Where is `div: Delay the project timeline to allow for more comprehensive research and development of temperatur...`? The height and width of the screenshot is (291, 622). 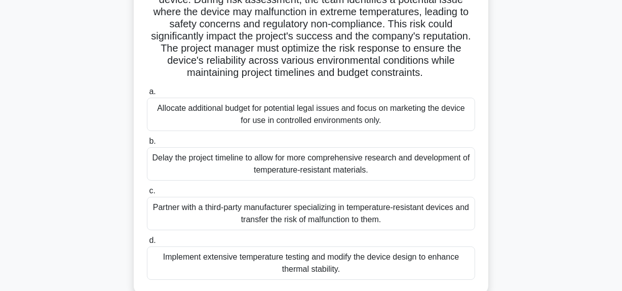 div: Delay the project timeline to allow for more comprehensive research and development of temperatur... is located at coordinates (311, 164).